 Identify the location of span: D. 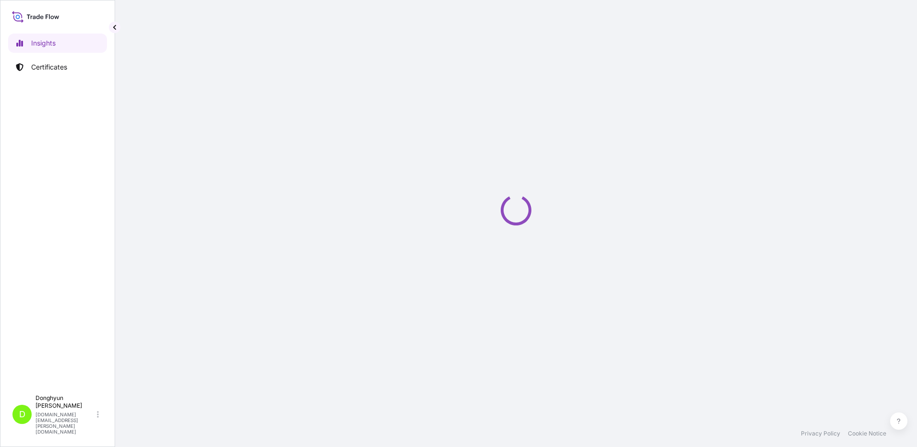
(22, 414).